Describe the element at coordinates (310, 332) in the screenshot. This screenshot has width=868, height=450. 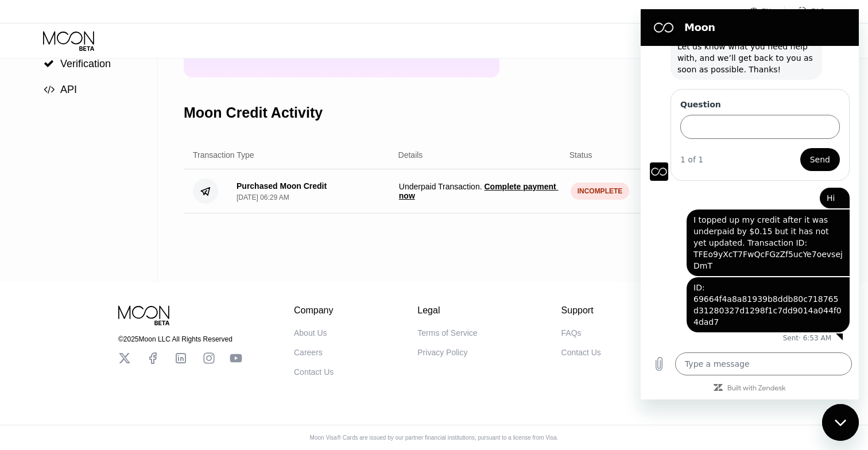
I see `div: About Us` at that location.